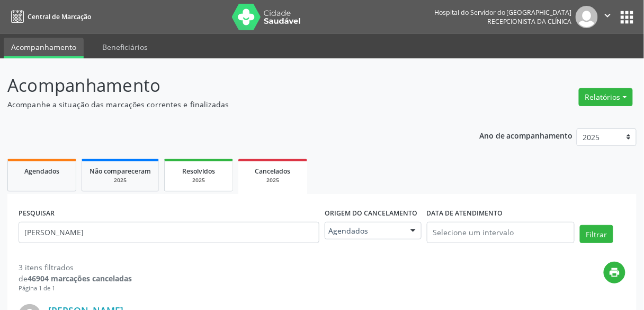 The image size is (644, 310). Describe the element at coordinates (615, 272) in the screenshot. I see `i: print` at that location.